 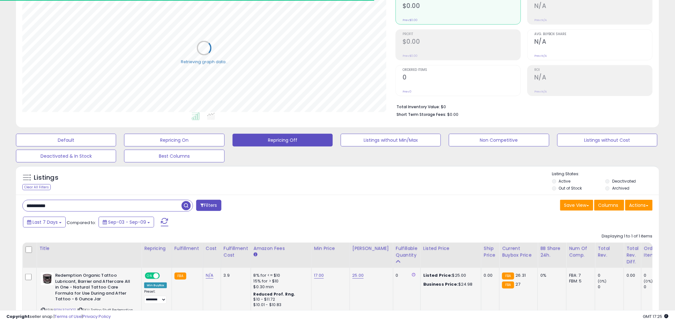 What do you see at coordinates (418, 107) in the screenshot?
I see `b: Total Inventory Value:` at bounding box center [418, 107].